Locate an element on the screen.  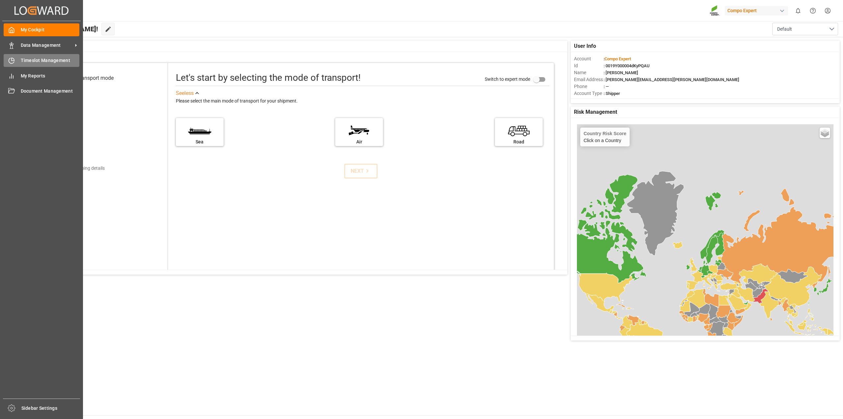
div: Air is located at coordinates (359, 142).